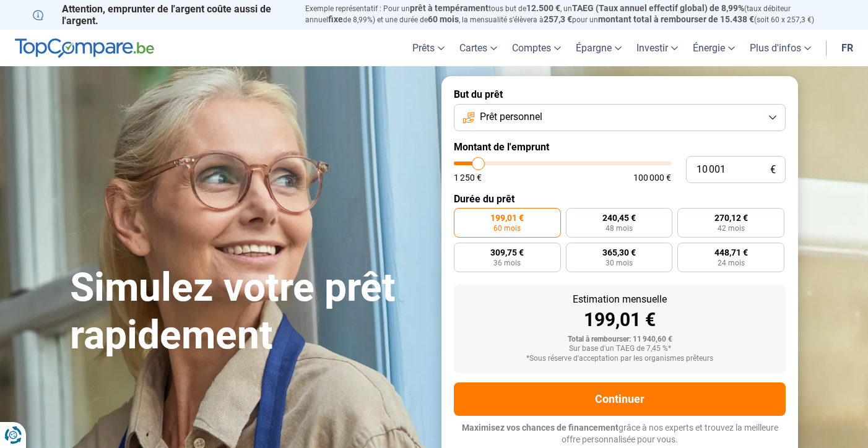 This screenshot has width=868, height=448. Describe the element at coordinates (731, 218) in the screenshot. I see `span: 270,12 €` at that location.